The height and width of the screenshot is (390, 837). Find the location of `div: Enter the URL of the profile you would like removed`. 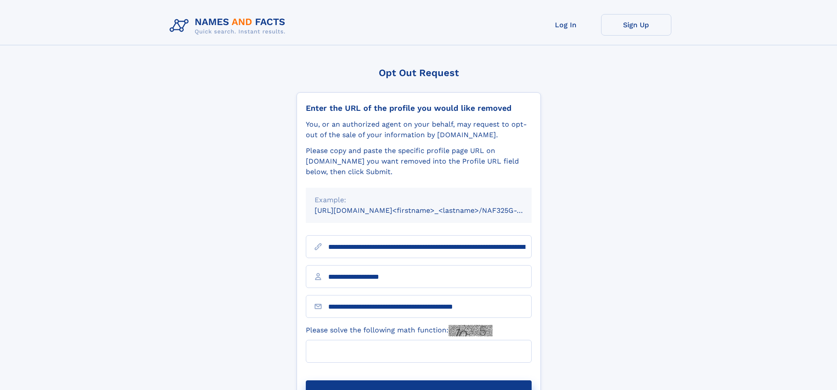

div: Enter the URL of the profile you would like removed is located at coordinates (419, 108).